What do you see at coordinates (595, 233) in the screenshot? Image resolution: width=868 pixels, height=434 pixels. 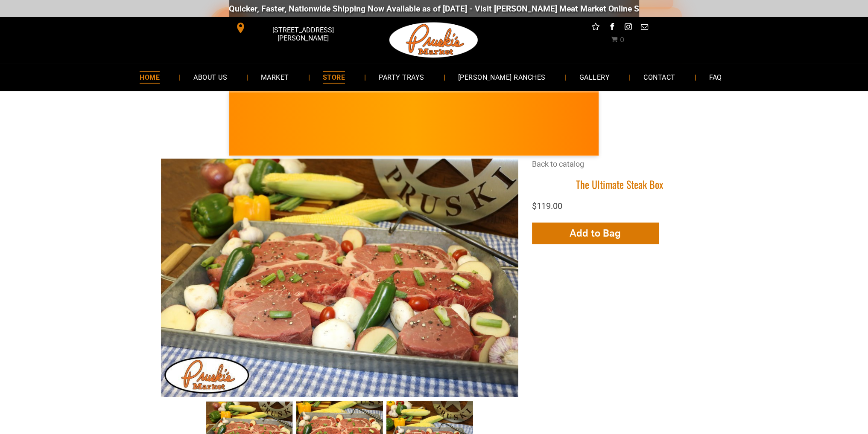 I see `span: Add to Bag` at bounding box center [595, 233].